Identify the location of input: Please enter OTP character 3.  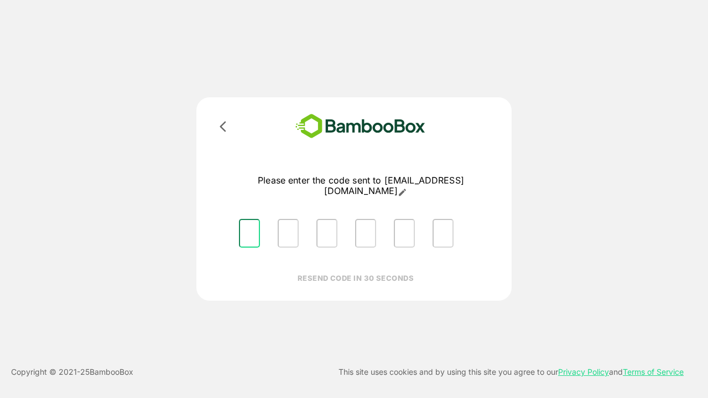
(327, 233).